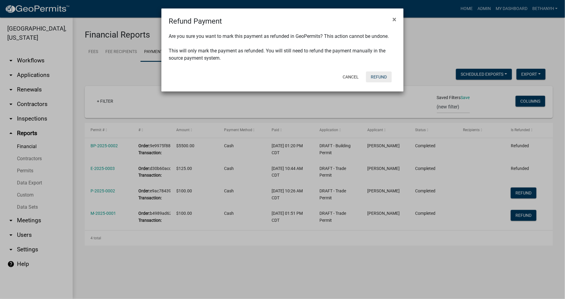 Image resolution: width=565 pixels, height=299 pixels. I want to click on div: Are you sure you want to mark this payment as refunded in GeoPermits? This action cannot be undon..., so click(283, 48).